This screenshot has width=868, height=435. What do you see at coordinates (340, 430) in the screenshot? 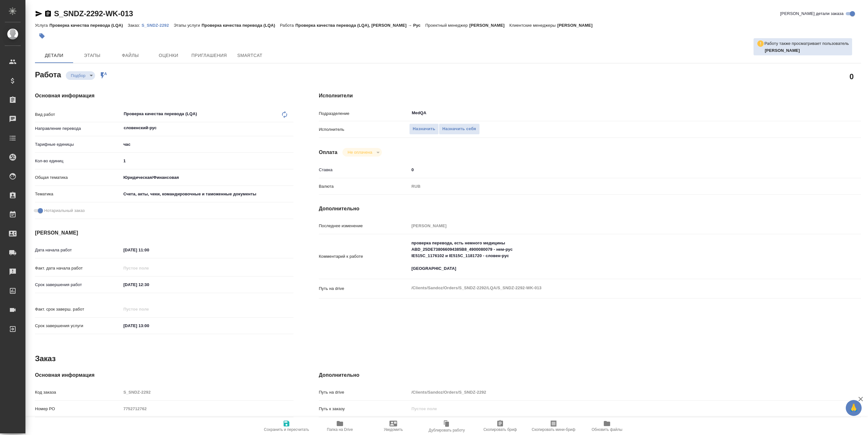
I see `span: Папка на Drive` at bounding box center [340, 430].